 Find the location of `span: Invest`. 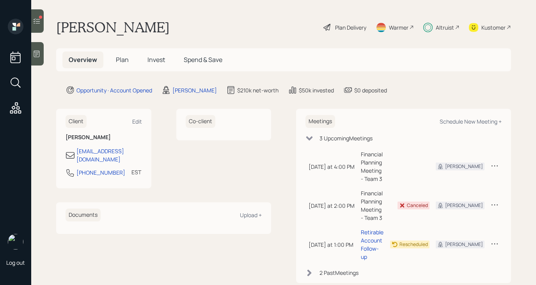

span: Invest is located at coordinates (156, 60).